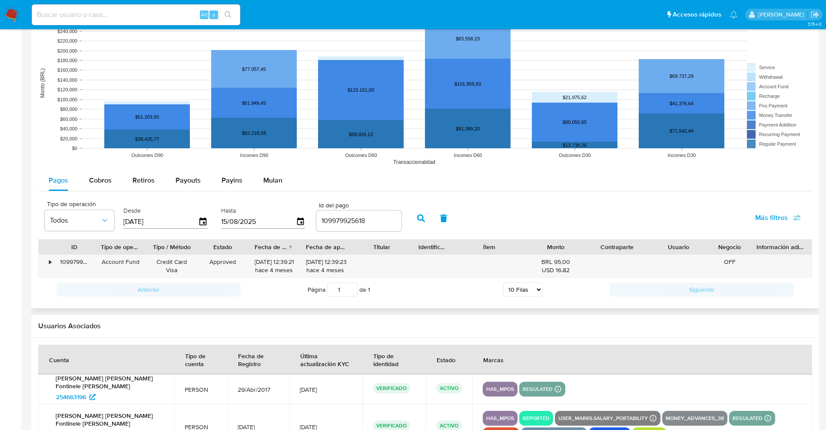 The image size is (826, 430). I want to click on a: Notificaciones, so click(733, 14).